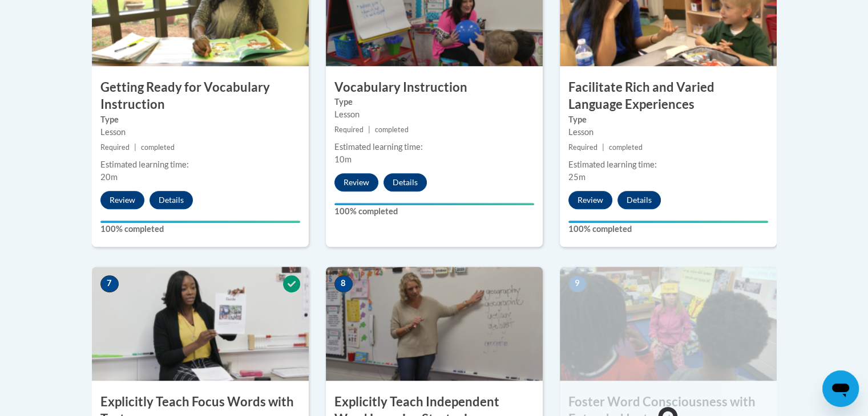  Describe the element at coordinates (343, 159) in the screenshot. I see `span: 10m` at that location.